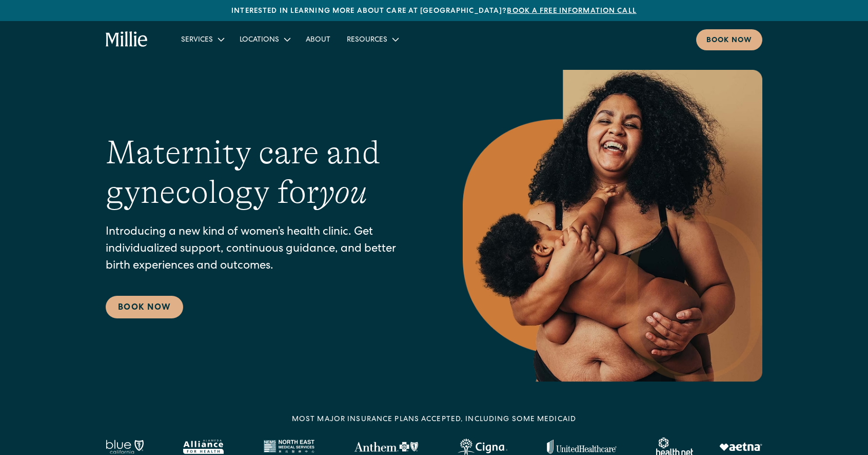  Describe the element at coordinates (127, 40) in the screenshot. I see `a: home` at that location.